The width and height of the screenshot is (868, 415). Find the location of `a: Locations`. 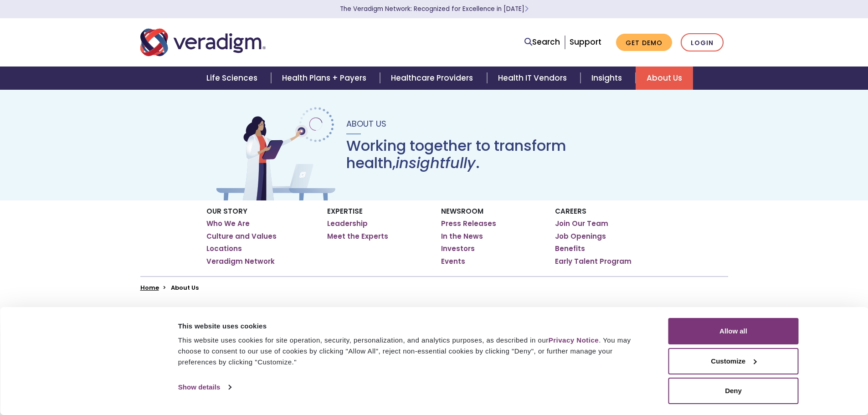

a: Locations is located at coordinates (224, 248).